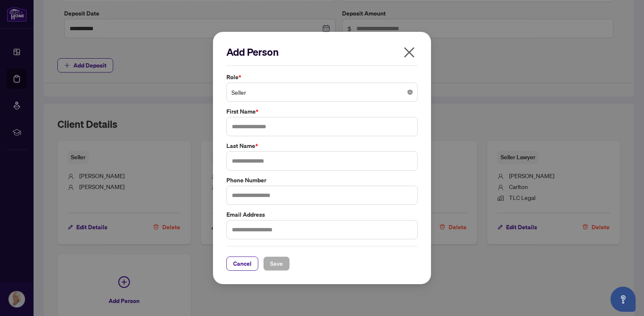 Image resolution: width=644 pixels, height=316 pixels. Describe the element at coordinates (276, 264) in the screenshot. I see `button: Save` at that location.